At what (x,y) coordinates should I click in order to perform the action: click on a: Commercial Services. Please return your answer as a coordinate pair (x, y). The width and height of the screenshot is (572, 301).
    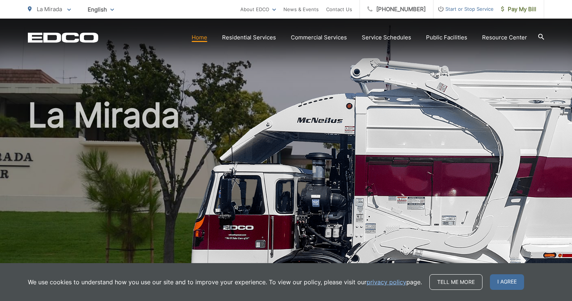
    Looking at the image, I should click on (319, 38).